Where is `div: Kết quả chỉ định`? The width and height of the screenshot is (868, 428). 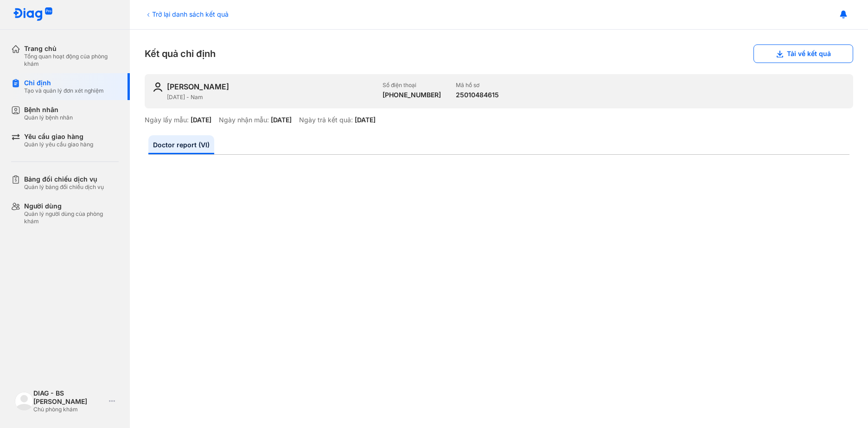
div: Kết quả chỉ định is located at coordinates (499, 54).